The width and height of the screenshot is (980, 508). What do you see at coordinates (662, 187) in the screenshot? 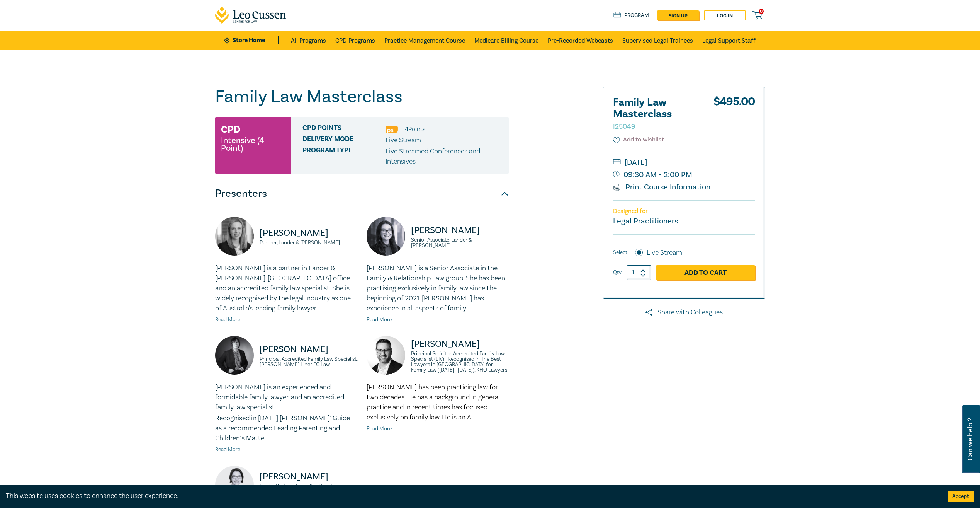
I see `a: Print Course Information` at bounding box center [662, 187].